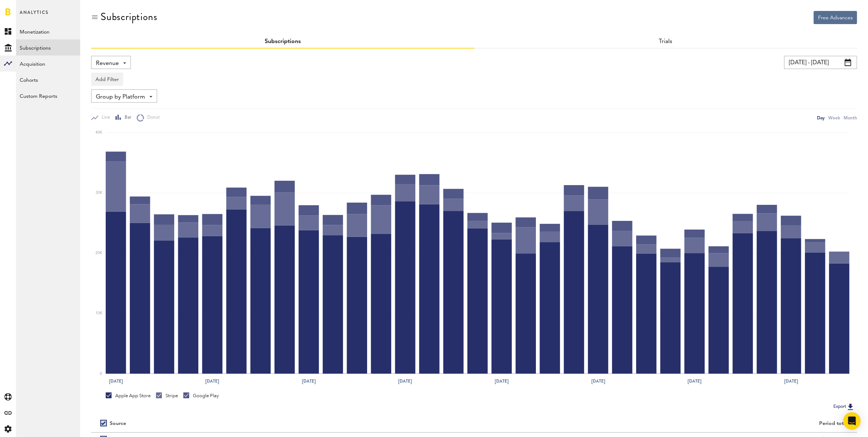 The width and height of the screenshot is (868, 437). Describe the element at coordinates (666, 423) in the screenshot. I see `div: Period total` at that location.